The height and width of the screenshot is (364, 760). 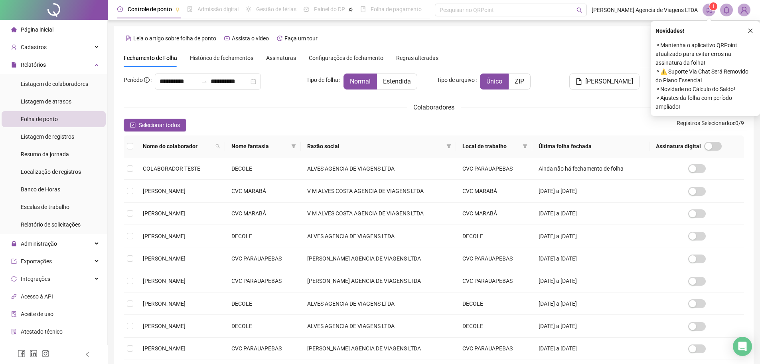 I want to click on span: Assista o vídeo, so click(x=250, y=38).